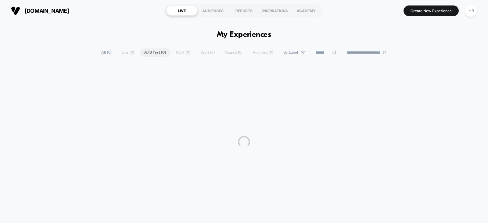 The height and width of the screenshot is (223, 488). I want to click on span: All ( 0 ), so click(106, 52).